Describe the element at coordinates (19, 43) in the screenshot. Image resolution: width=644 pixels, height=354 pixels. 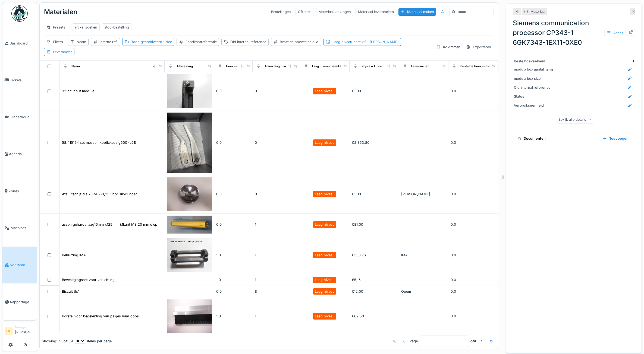
I see `a: Dashboard` at that location.